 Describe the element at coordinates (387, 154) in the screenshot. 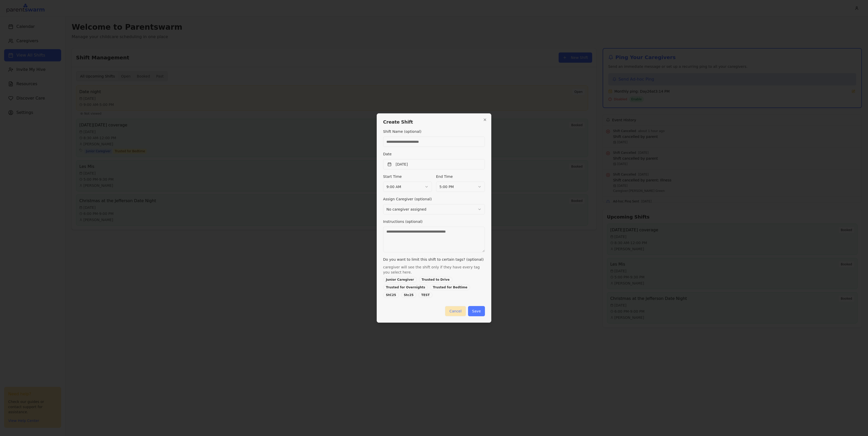

I see `label: Date` at that location.